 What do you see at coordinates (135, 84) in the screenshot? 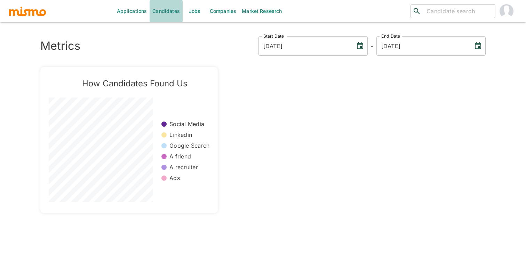
I see `h5: How Candidates Found Us` at bounding box center [135, 84].